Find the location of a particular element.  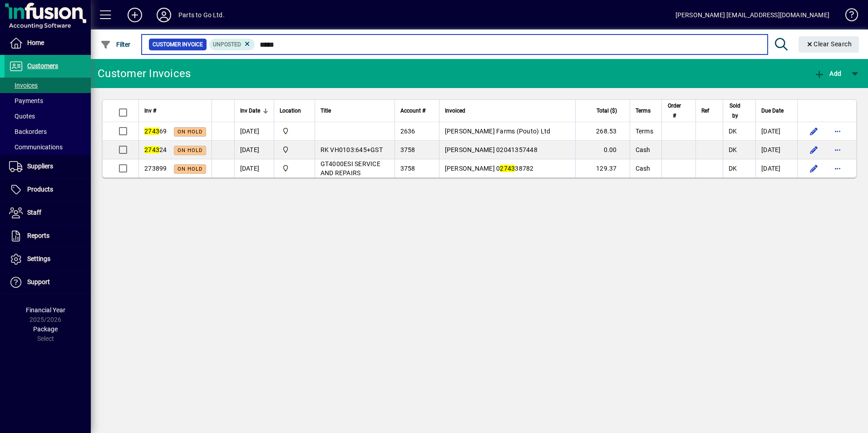

div: Parts to Go Ltd. is located at coordinates (201, 15).